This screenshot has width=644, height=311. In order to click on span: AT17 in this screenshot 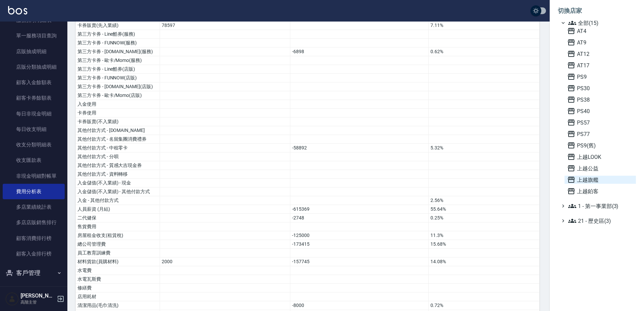, I will do `click(600, 65)`.